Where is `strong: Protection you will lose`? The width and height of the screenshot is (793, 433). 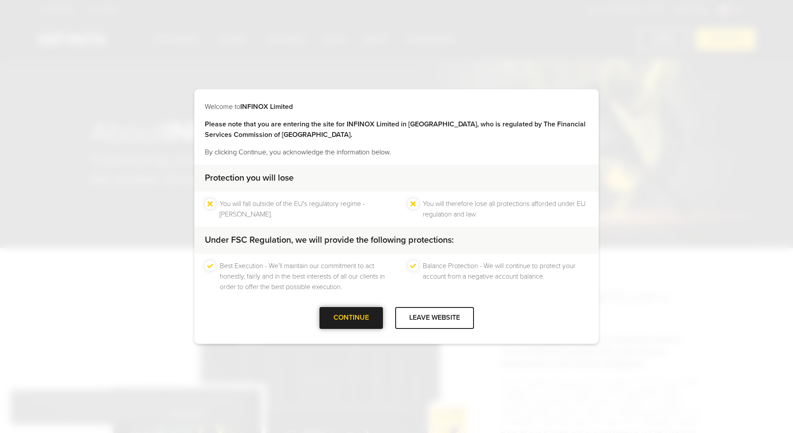 strong: Protection you will lose is located at coordinates (249, 178).